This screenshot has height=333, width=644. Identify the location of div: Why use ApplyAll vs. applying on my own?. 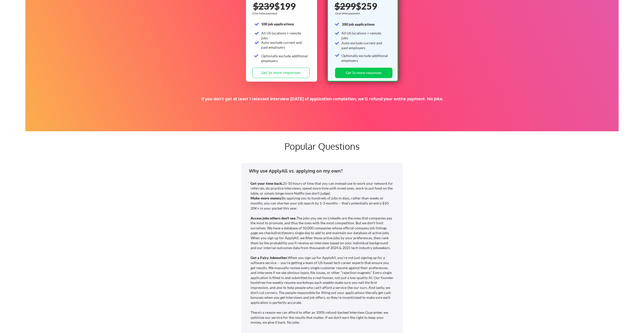
(323, 171).